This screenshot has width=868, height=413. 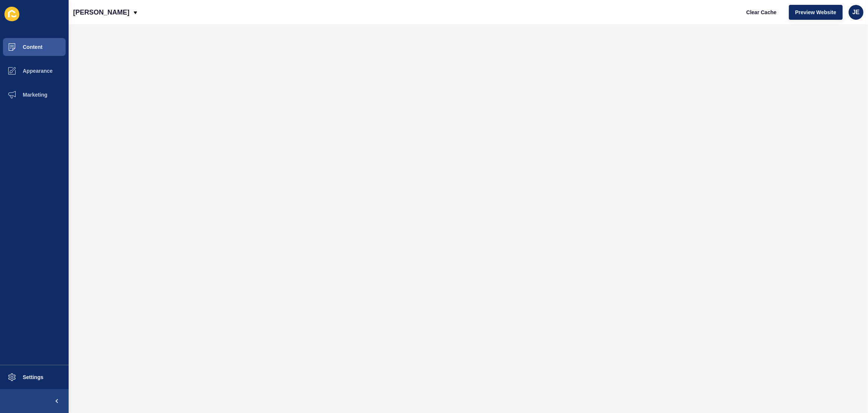 What do you see at coordinates (761, 13) in the screenshot?
I see `button: Clear Cache` at bounding box center [761, 13].